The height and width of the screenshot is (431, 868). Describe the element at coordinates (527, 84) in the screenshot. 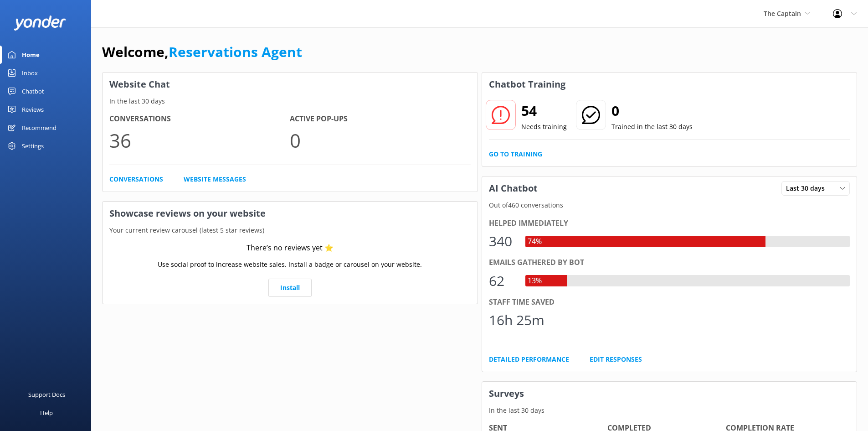

I see `h3: Chatbot Training` at that location.